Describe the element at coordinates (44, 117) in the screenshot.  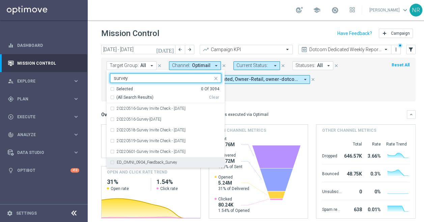
I see `button: play_circle_outline Execute keyboard_arrow_right` at that location.